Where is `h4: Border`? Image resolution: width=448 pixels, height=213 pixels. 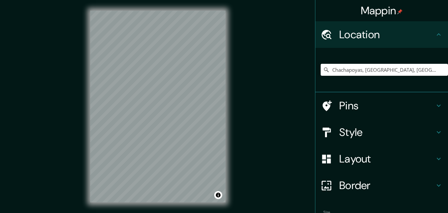
h4: Border is located at coordinates (387, 185).